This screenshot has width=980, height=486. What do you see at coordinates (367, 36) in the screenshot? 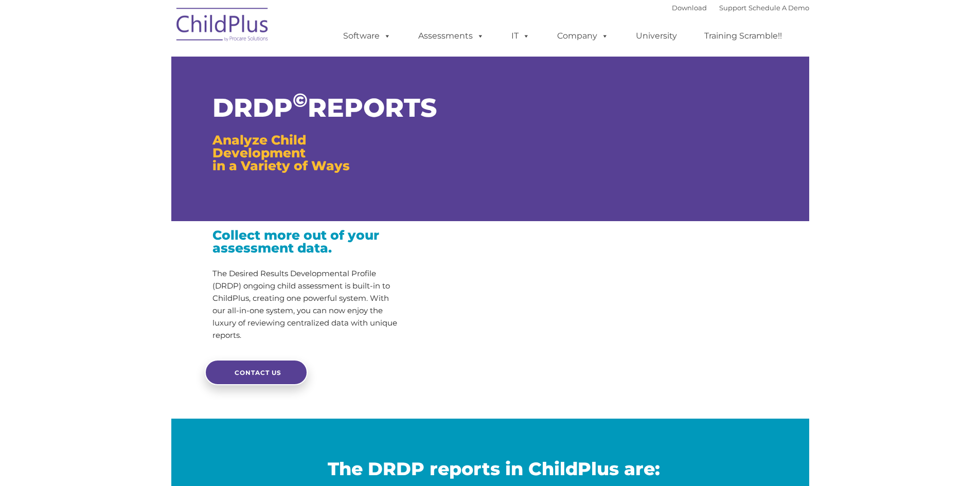
I see `a: Software` at bounding box center [367, 36].